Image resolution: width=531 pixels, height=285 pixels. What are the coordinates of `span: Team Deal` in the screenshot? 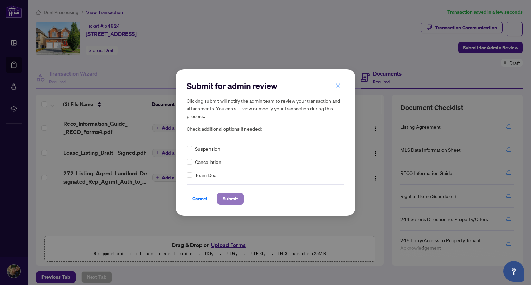 It's located at (206, 175).